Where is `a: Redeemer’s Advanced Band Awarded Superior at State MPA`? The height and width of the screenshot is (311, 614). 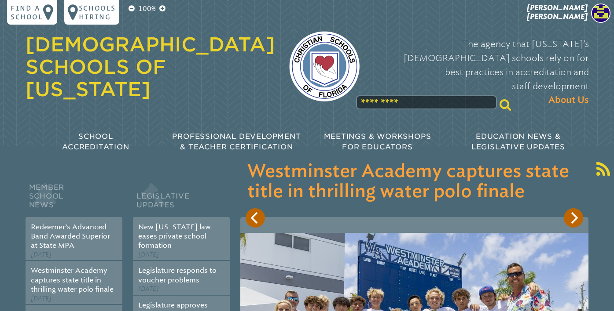 a: Redeemer’s Advanced Band Awarded Superior at State MPA is located at coordinates (70, 237).